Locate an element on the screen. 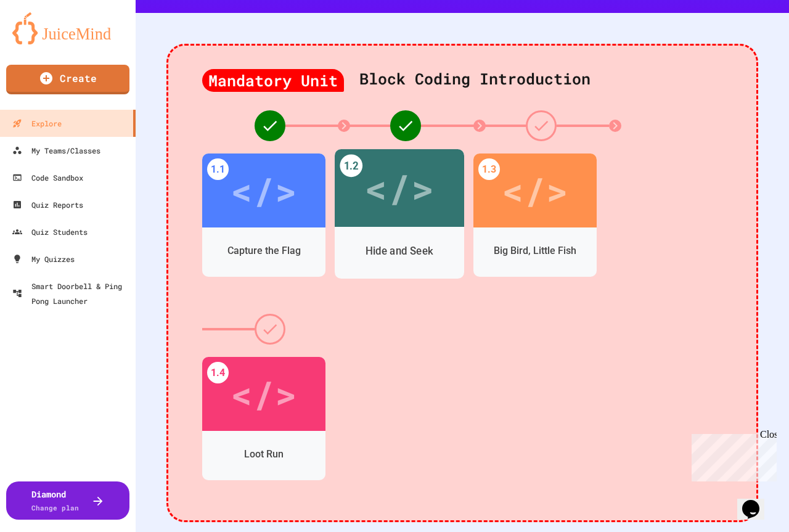 Image resolution: width=789 pixels, height=532 pixels. div: 1.2 is located at coordinates (351, 166).